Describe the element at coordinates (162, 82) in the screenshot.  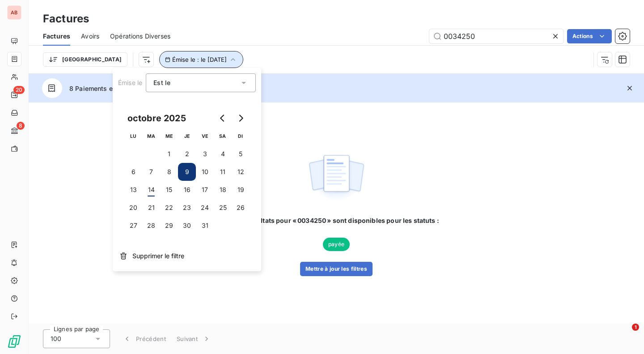
I see `span: Est le` at that location.